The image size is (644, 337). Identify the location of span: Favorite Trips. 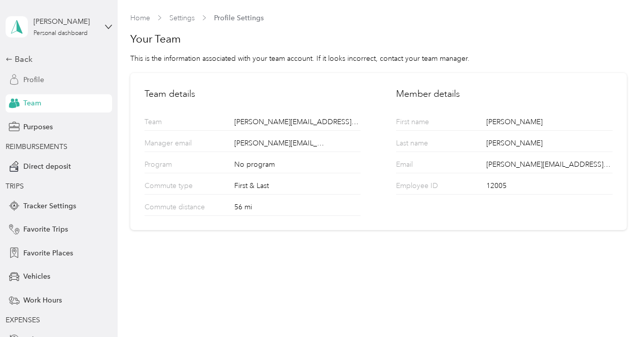
(46, 229).